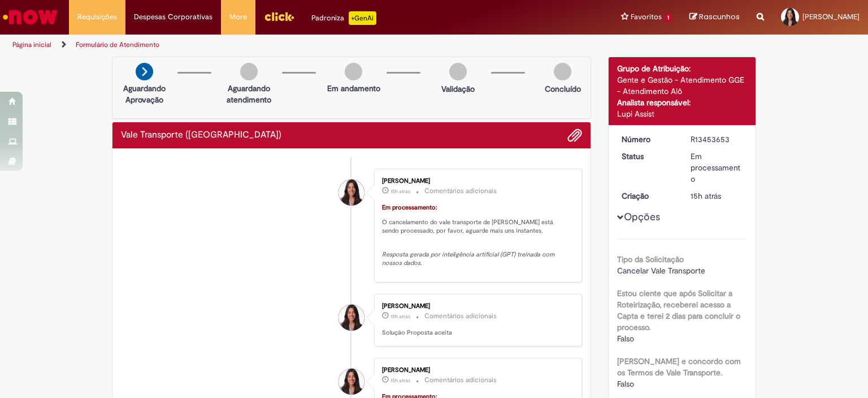  What do you see at coordinates (683, 114) in the screenshot?
I see `div: Lupi Assist` at bounding box center [683, 114].